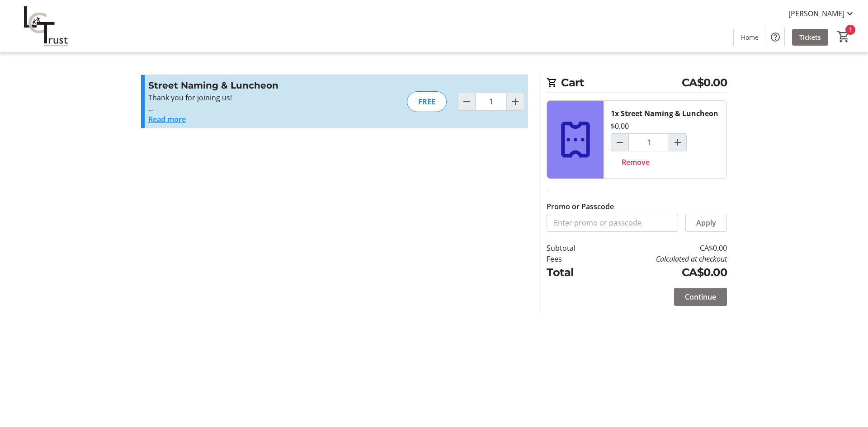 The width and height of the screenshot is (868, 427). Describe the element at coordinates (704, 82) in the screenshot. I see `span: CA$0.00` at that location.